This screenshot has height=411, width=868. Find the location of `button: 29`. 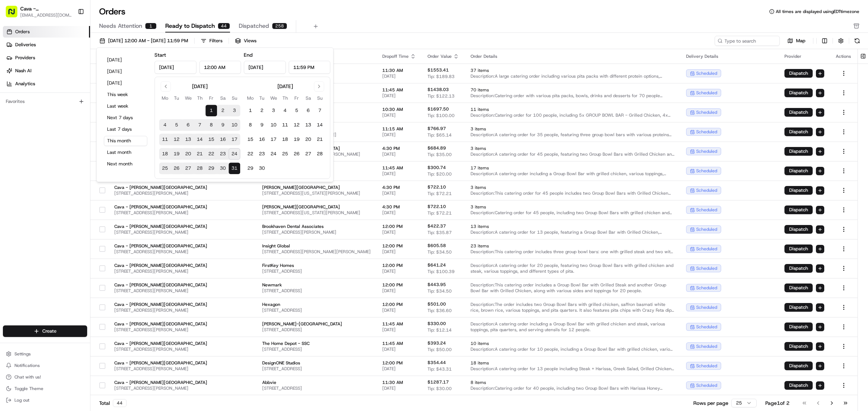

button: 29 is located at coordinates (212, 168).